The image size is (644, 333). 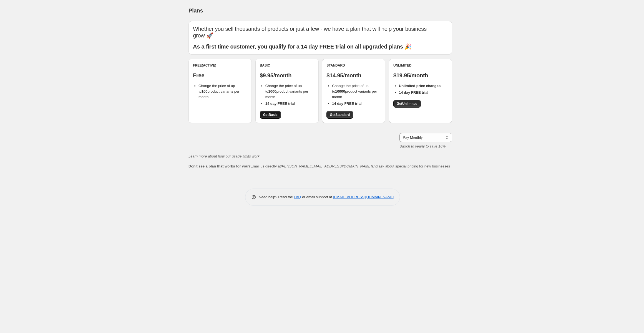 I want to click on div: Standard, so click(x=354, y=65).